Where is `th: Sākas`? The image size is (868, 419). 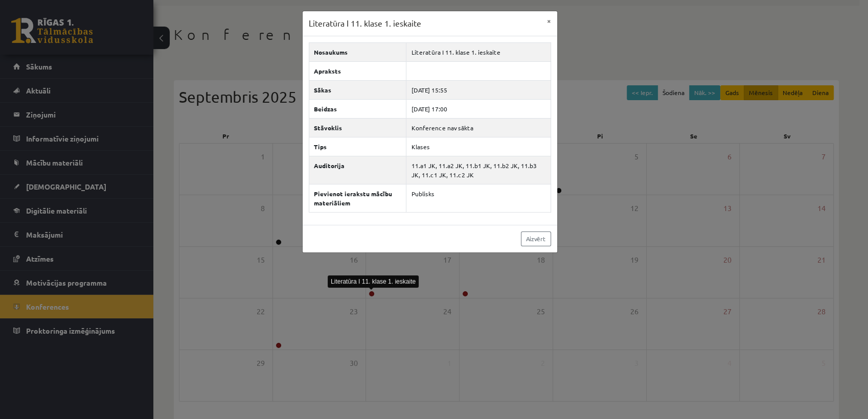
th: Sākas is located at coordinates (357, 89).